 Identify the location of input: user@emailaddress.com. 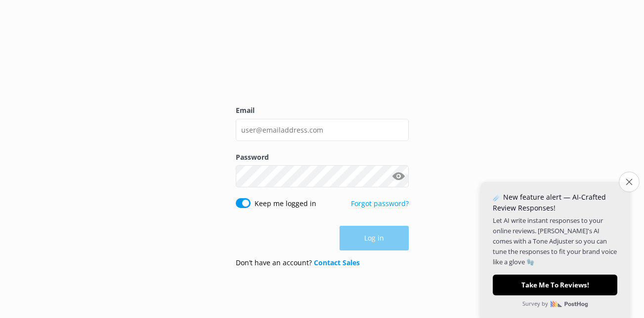
(322, 130).